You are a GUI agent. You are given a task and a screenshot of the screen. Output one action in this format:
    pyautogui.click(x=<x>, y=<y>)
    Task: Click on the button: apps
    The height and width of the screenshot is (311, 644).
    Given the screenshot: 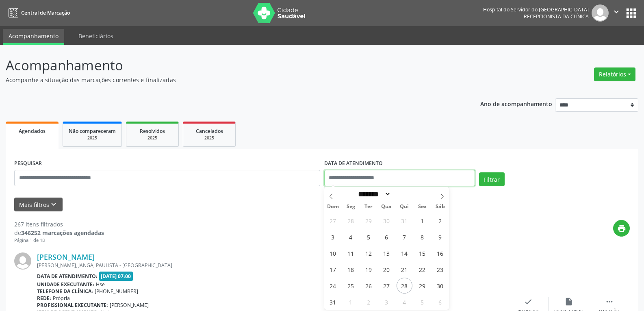 What is the action you would take?
    pyautogui.click(x=631, y=13)
    